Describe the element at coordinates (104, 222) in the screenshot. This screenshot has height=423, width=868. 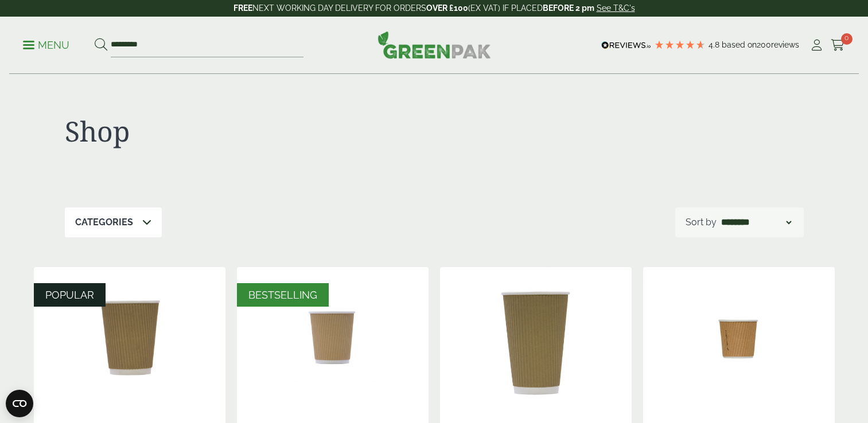
I see `p: Categories` at that location.